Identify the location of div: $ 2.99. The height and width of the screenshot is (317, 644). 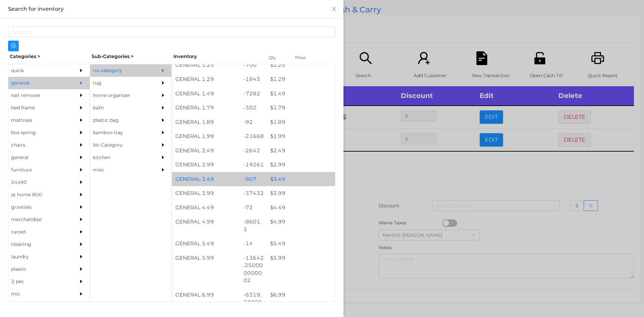
(301, 165).